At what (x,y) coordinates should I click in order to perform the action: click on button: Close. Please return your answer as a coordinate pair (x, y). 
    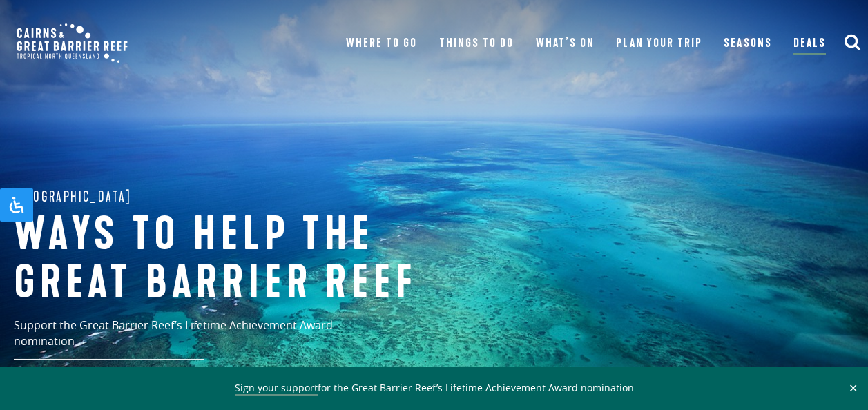
    Looking at the image, I should click on (852, 388).